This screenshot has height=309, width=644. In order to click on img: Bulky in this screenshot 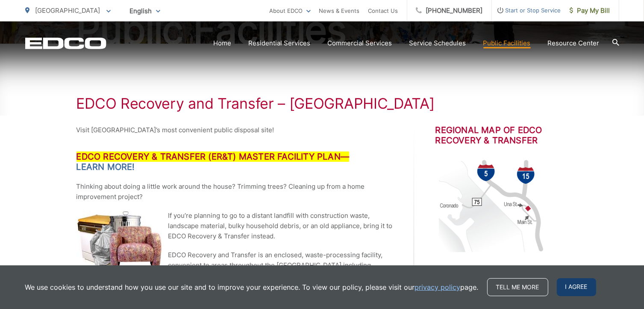, I will do `click(119, 240)`.